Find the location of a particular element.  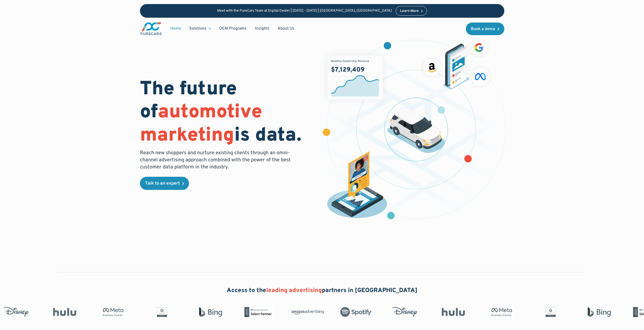

div: Learn More is located at coordinates (409, 11).